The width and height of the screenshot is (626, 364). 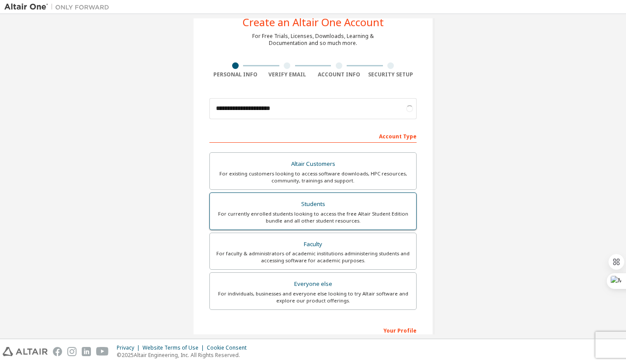 What do you see at coordinates (313, 164) in the screenshot?
I see `div: Altair Customers` at bounding box center [313, 164].